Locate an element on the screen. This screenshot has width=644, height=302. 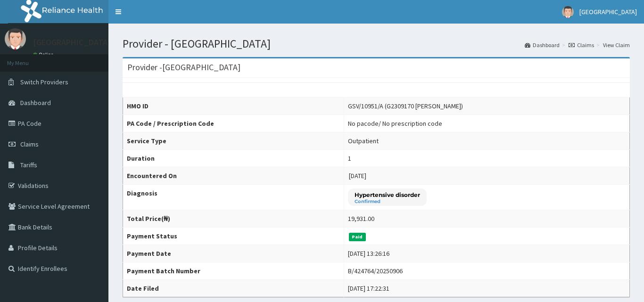
div: Outpatient is located at coordinates (363, 141).